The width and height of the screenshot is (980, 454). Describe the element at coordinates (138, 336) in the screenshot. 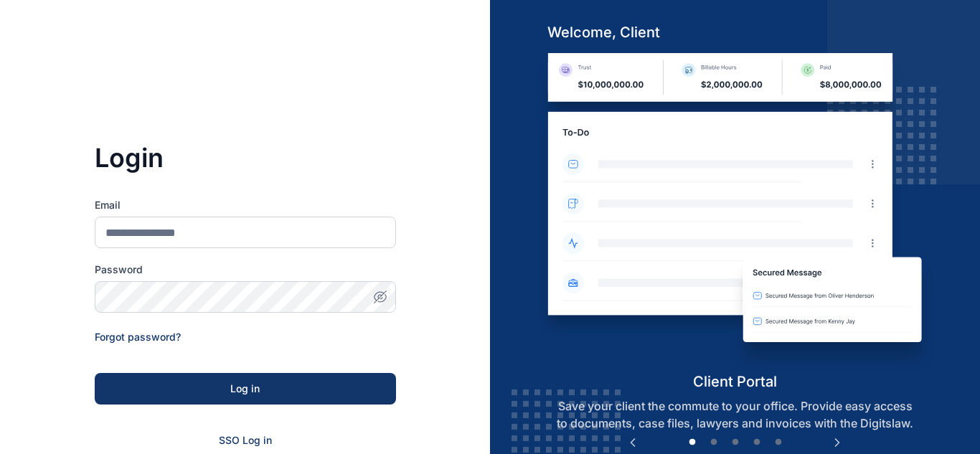

I see `a: Forgot password?` at that location.